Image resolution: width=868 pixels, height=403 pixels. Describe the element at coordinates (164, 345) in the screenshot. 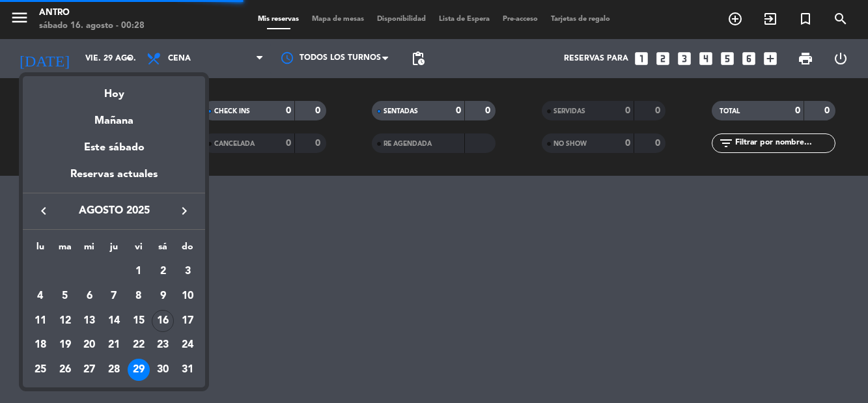

I see `td: 23 de agosto de 2025` at that location.